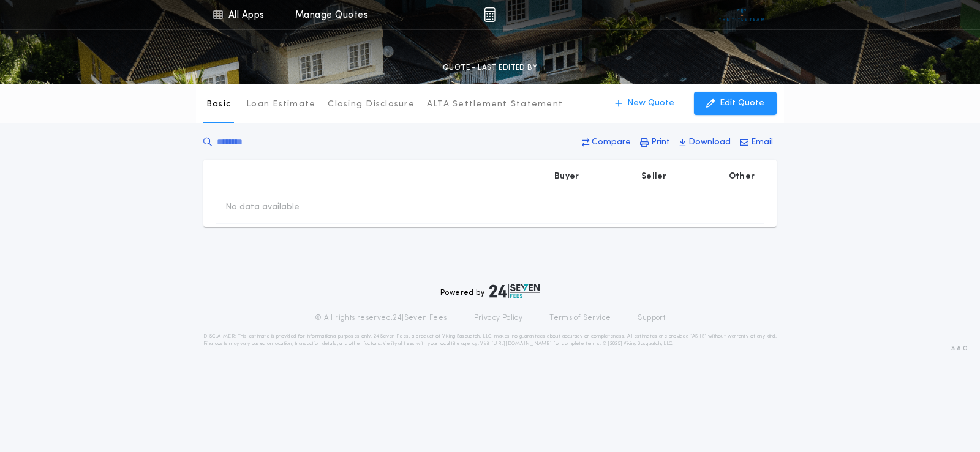  Describe the element at coordinates (742, 103) in the screenshot. I see `p: Edit Quote` at that location.